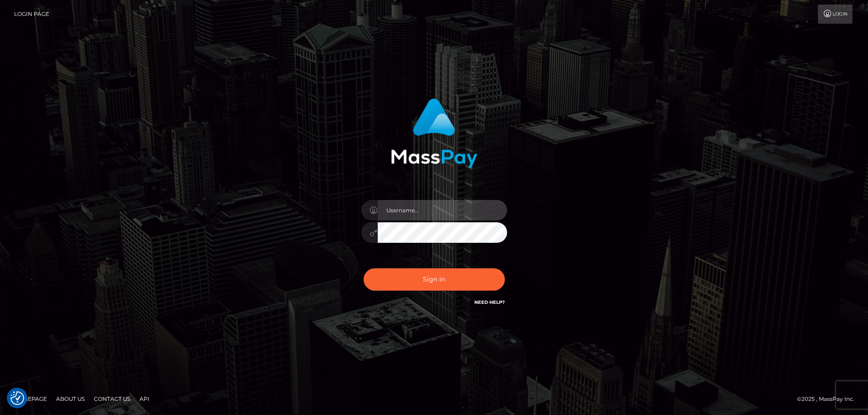 The height and width of the screenshot is (415, 868). I want to click on a: API, so click(144, 398).